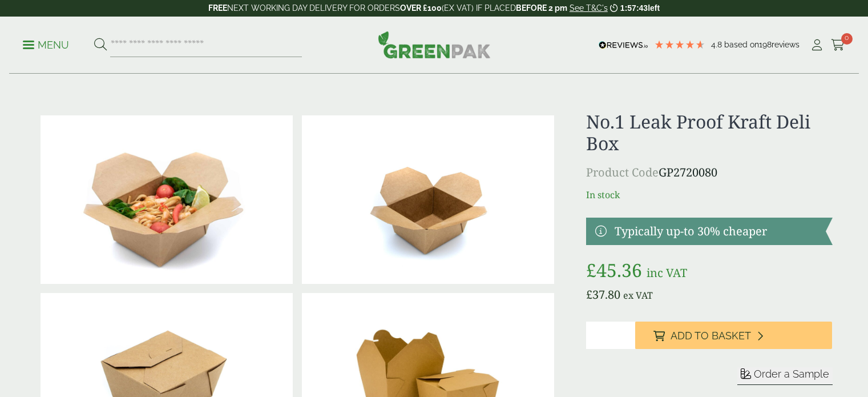 Image resolution: width=868 pixels, height=397 pixels. Describe the element at coordinates (785, 376) in the screenshot. I see `button: Order a Sample` at that location.